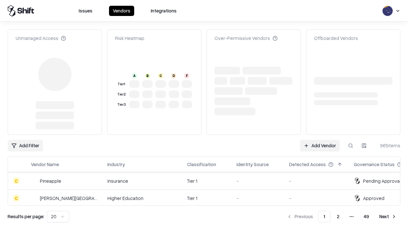 This screenshot has width=408, height=230. What do you see at coordinates (342, 216) in the screenshot?
I see `nav: pagination` at bounding box center [342, 216].